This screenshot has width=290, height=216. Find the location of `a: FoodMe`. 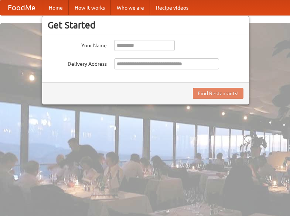

a: FoodMe is located at coordinates (21, 8).